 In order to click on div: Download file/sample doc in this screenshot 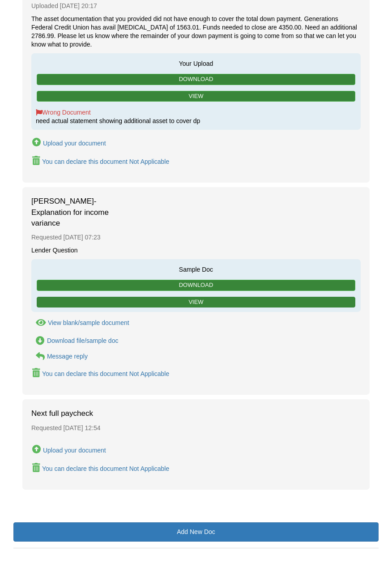, I will do `click(83, 341)`.